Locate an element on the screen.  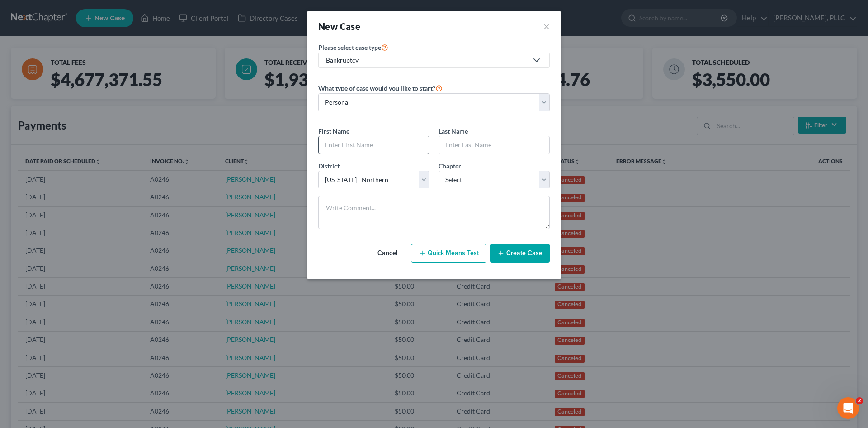
span: Last Name is located at coordinates (453, 131).